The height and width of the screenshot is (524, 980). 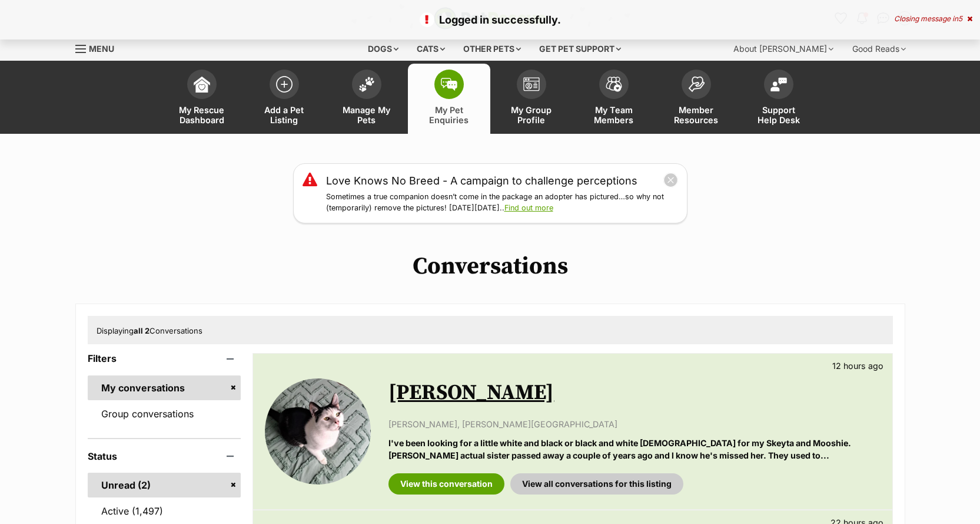 I want to click on span: My Team Members, so click(x=614, y=115).